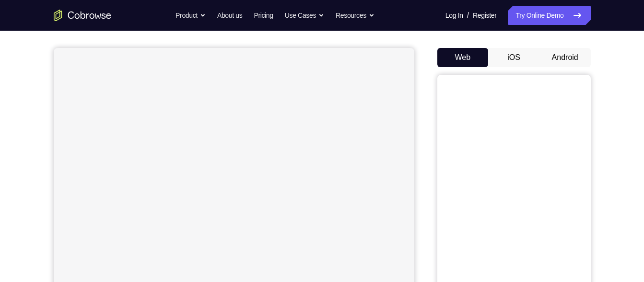 This screenshot has height=282, width=644. I want to click on a: Register, so click(484, 16).